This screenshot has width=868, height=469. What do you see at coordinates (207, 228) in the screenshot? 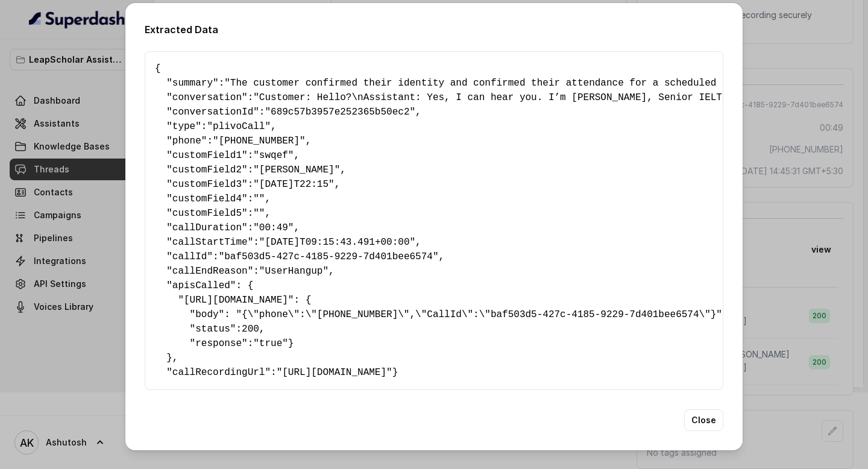
I see `span: callDuration` at bounding box center [207, 228].